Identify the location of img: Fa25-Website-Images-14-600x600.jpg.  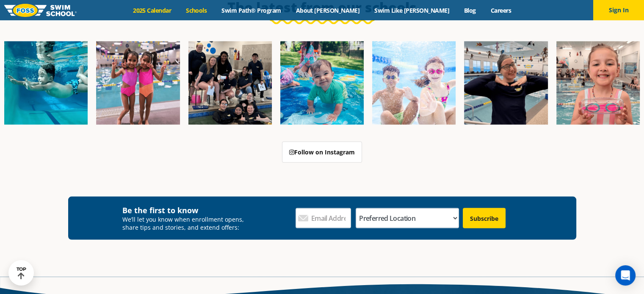
(598, 83).